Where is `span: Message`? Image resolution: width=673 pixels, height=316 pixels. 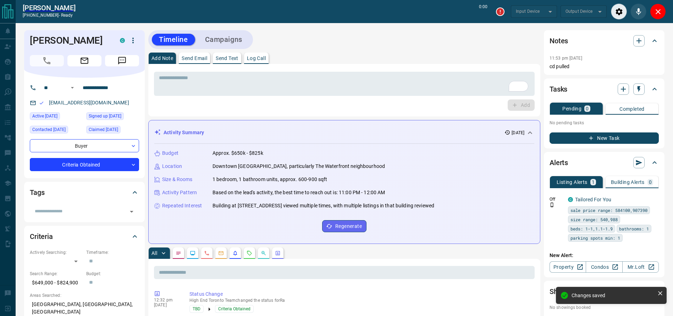
span: Message is located at coordinates (122, 61).